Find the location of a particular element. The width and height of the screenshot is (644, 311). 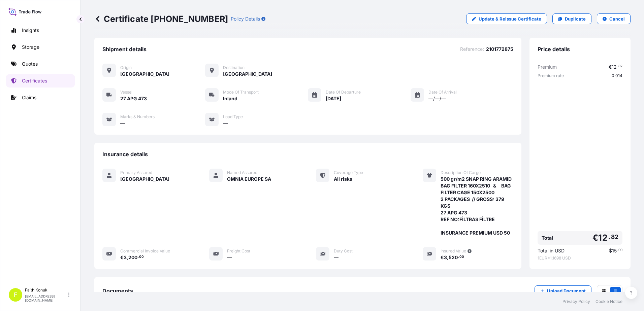

span: 27 APG 473 is located at coordinates (133, 99).